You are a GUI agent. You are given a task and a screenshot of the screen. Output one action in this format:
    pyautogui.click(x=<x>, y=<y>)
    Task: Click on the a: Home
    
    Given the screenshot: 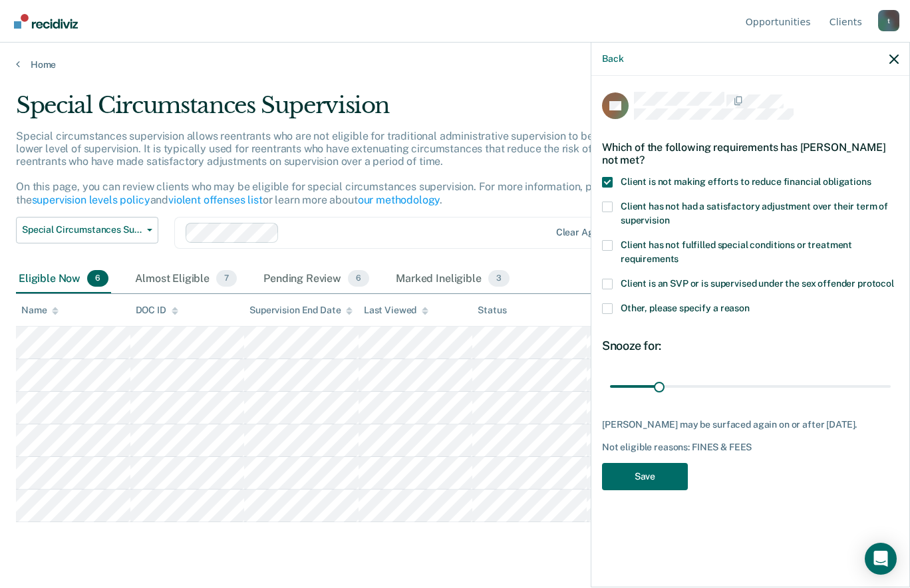 What is the action you would take?
    pyautogui.click(x=455, y=65)
    